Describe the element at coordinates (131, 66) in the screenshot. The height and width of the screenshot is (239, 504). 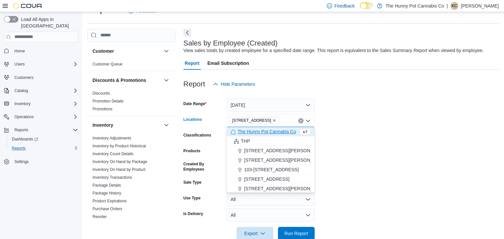
I see `div: Customer` at that location.